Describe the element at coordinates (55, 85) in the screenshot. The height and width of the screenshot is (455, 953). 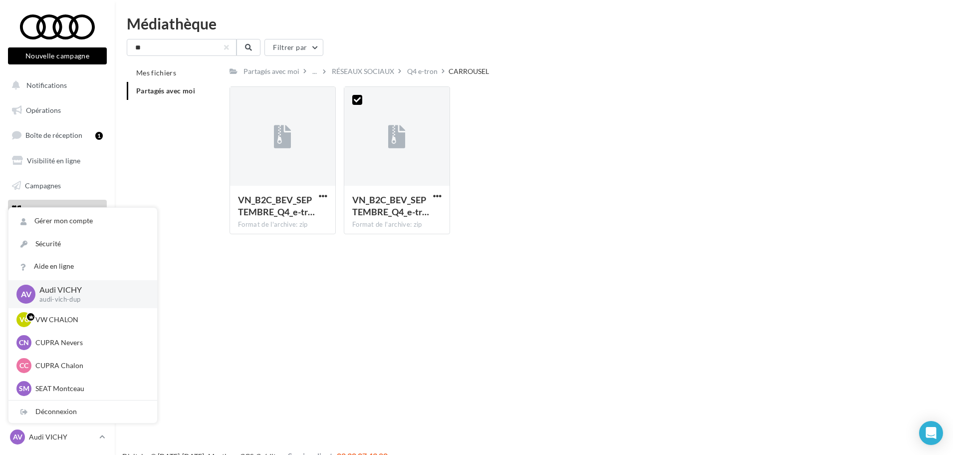
I see `button: Notifications` at that location.